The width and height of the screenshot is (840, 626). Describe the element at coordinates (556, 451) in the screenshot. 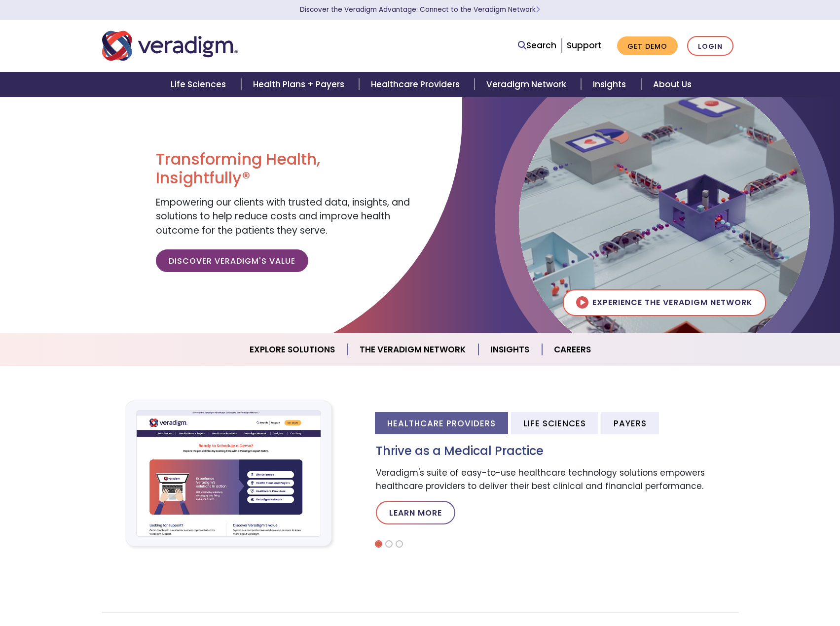

I see `h3: Thrive as a Medical Practice` at that location.